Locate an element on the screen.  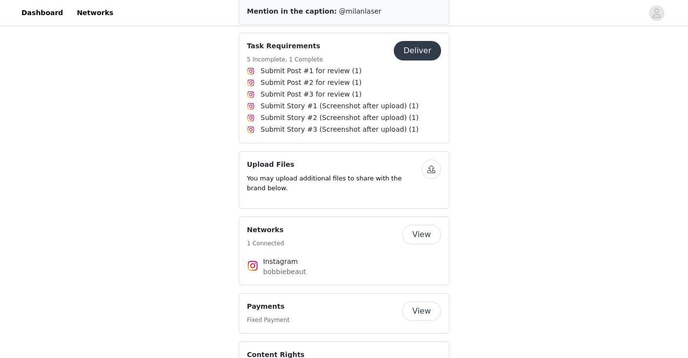
h4: Task Requirements is located at coordinates (285, 46).